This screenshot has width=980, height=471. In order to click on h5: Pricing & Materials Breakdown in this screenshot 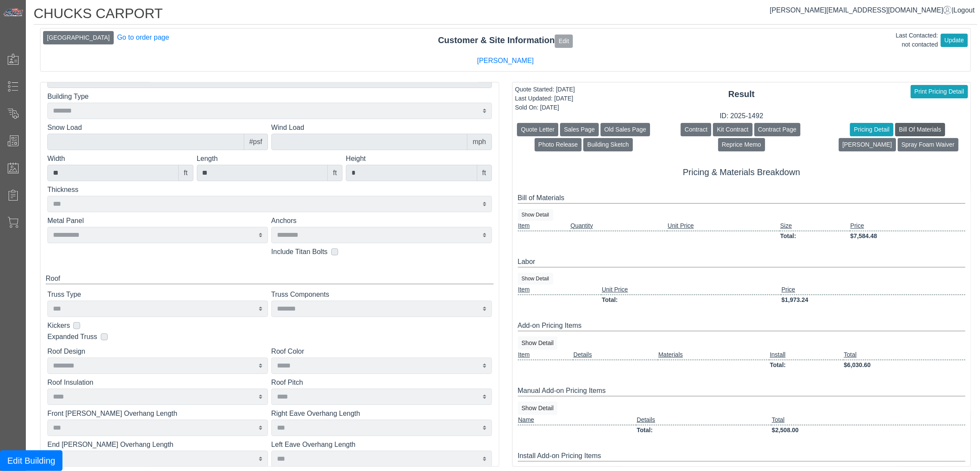, I will do `click(742, 172)`.